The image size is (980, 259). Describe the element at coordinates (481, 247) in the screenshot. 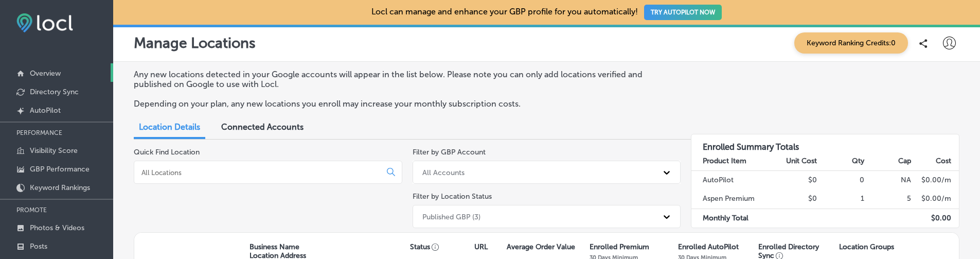

I see `p: URL` at that location.